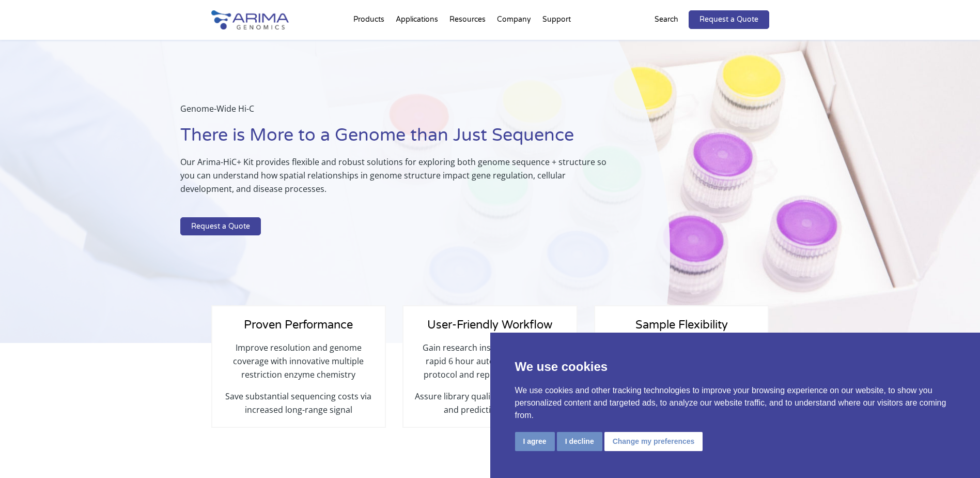 The height and width of the screenshot is (478, 980). I want to click on p: We use cookies and other tracking technologies to improve your browsing experience on our website..., so click(735, 403).